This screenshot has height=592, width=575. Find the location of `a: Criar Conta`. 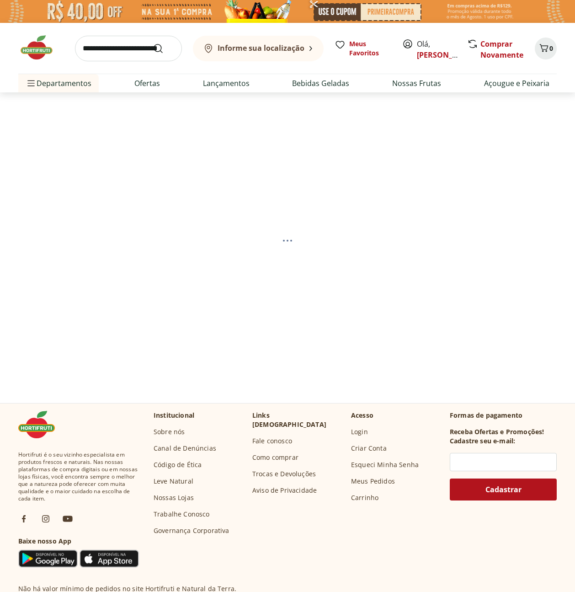

a: Criar Conta is located at coordinates (369, 448).